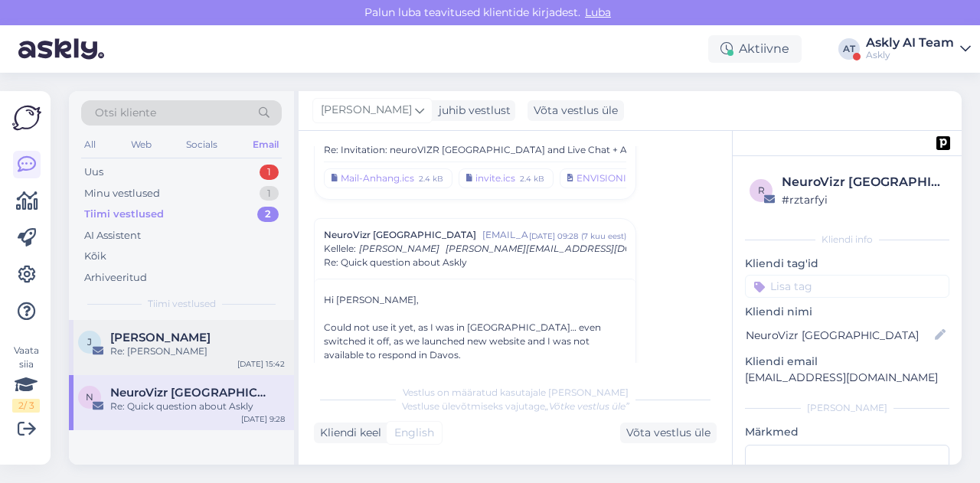  I want to click on div: All, so click(90, 145).